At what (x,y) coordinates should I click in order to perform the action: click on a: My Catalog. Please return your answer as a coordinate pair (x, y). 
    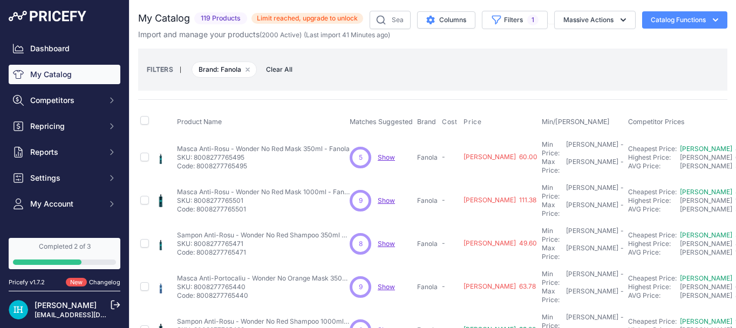
    Looking at the image, I should click on (64, 75).